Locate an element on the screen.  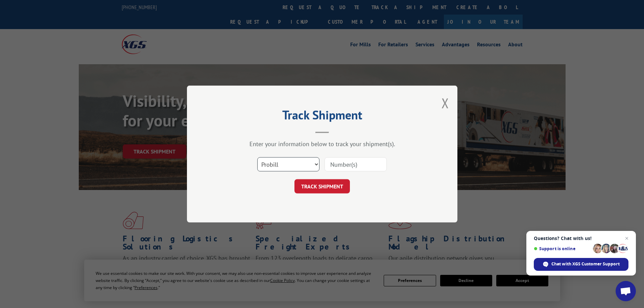
input: Number(s) is located at coordinates (356, 164).